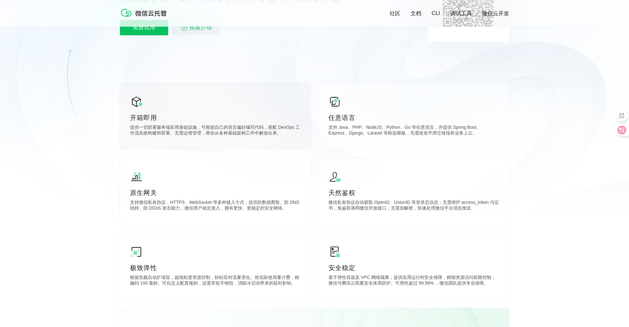 This screenshot has width=629, height=327. Describe the element at coordinates (145, 13) in the screenshot. I see `img: 微信云托管` at that location.